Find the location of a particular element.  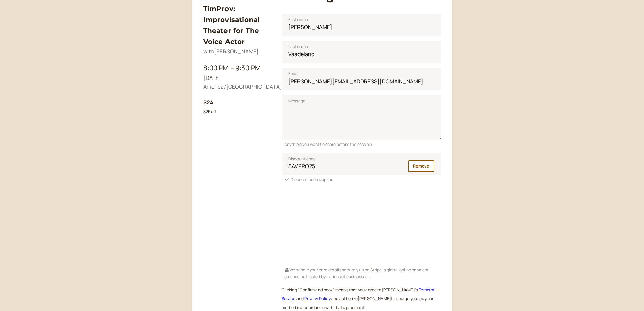

input: Last name is located at coordinates (362, 52).